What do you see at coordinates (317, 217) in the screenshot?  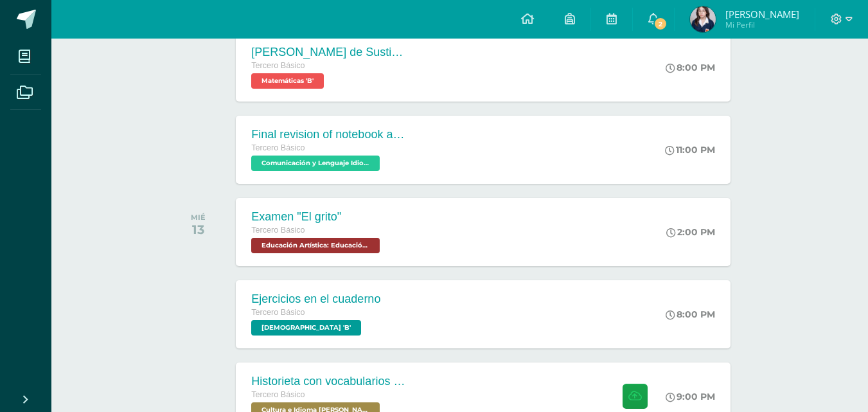 I see `div: Examen "El grito"` at bounding box center [317, 217].